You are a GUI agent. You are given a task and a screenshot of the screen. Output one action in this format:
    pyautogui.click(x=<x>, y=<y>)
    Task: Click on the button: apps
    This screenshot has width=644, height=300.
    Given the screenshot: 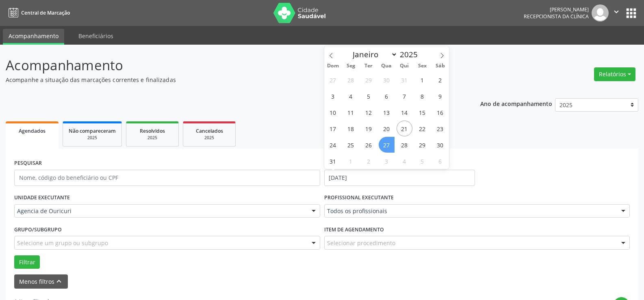 What is the action you would take?
    pyautogui.click(x=631, y=13)
    